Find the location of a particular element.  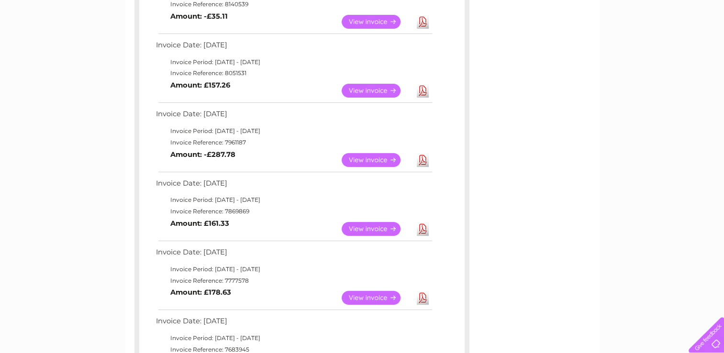

td: Invoice Reference: 8051531 is located at coordinates (294, 73).